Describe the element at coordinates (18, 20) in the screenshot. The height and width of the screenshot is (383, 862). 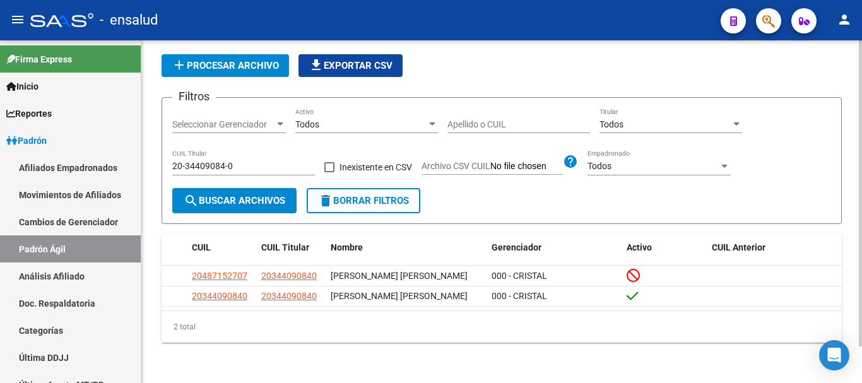
I see `mat-icon: menu` at that location.